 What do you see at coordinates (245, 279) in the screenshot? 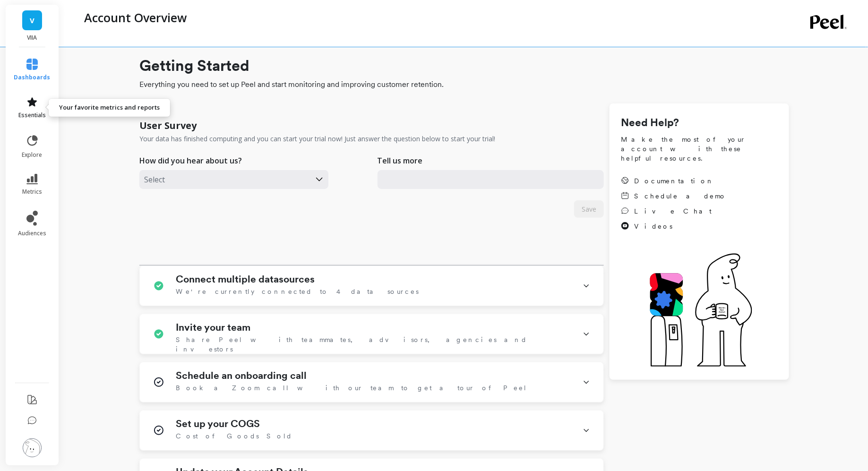
I see `h1: Connect multiple datasources` at bounding box center [245, 279].